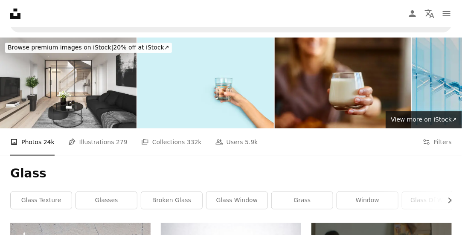  What do you see at coordinates (41, 201) in the screenshot?
I see `a: glass texture` at bounding box center [41, 201].